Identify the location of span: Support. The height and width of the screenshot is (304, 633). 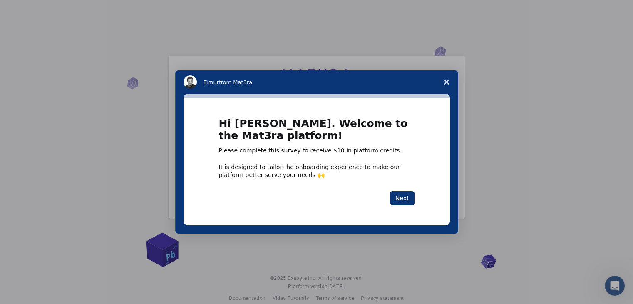
(32, 10).